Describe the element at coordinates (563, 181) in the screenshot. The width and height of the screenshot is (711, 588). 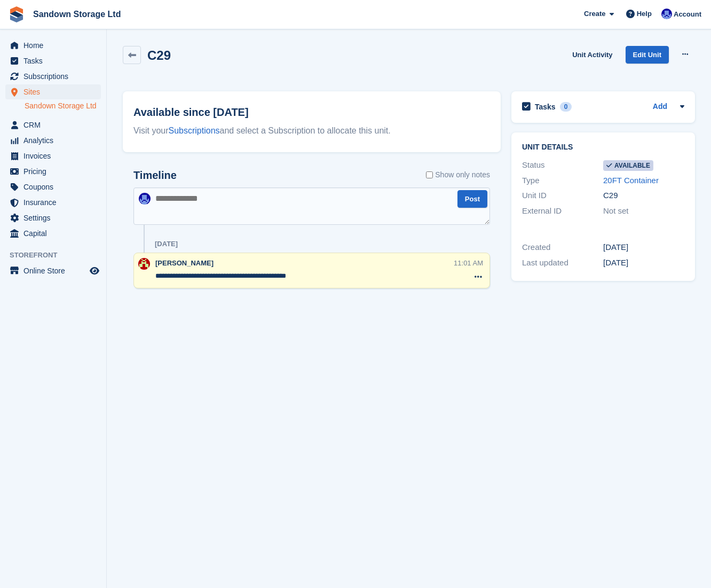
I see `div: Type` at that location.